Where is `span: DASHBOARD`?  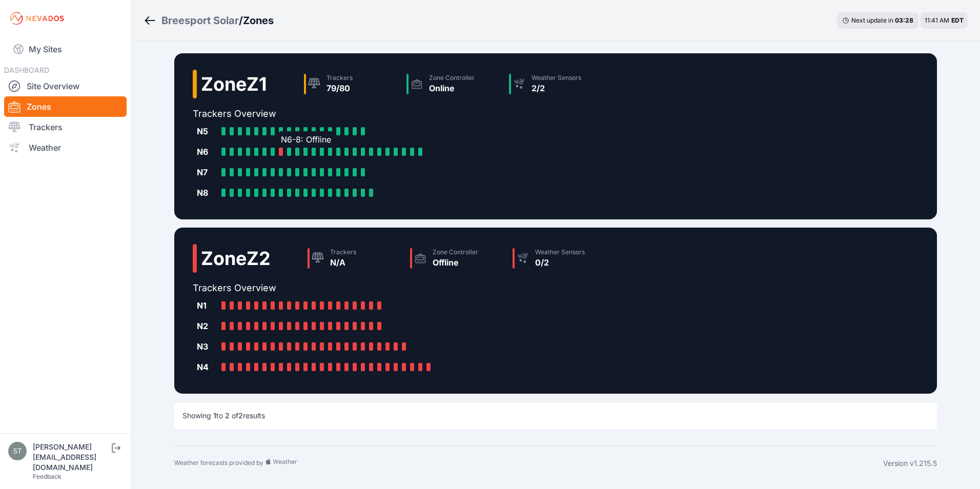
span: DASHBOARD is located at coordinates (27, 70).